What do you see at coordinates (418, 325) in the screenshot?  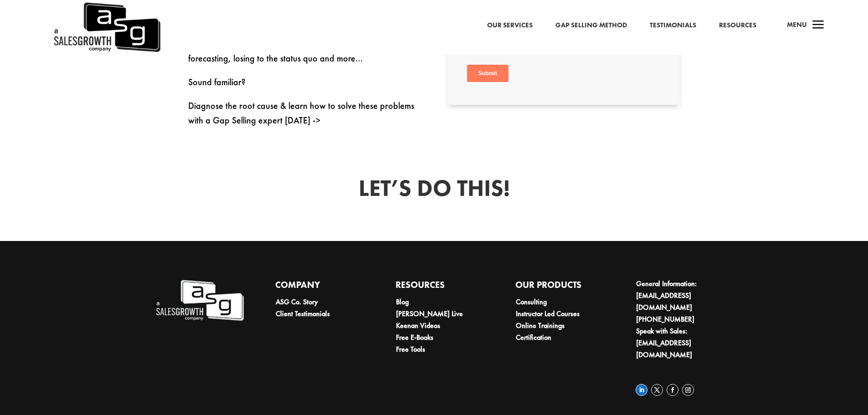 I see `a: Keenan Videos` at bounding box center [418, 325].